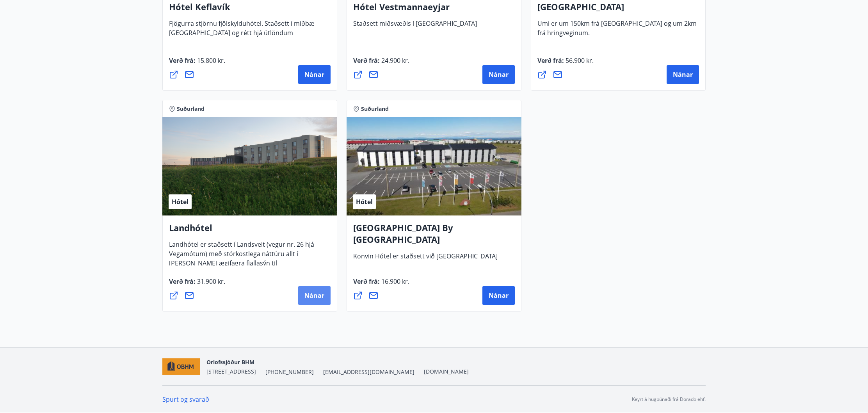  Describe the element at coordinates (250, 230) in the screenshot. I see `h4: Landhótel` at that location.